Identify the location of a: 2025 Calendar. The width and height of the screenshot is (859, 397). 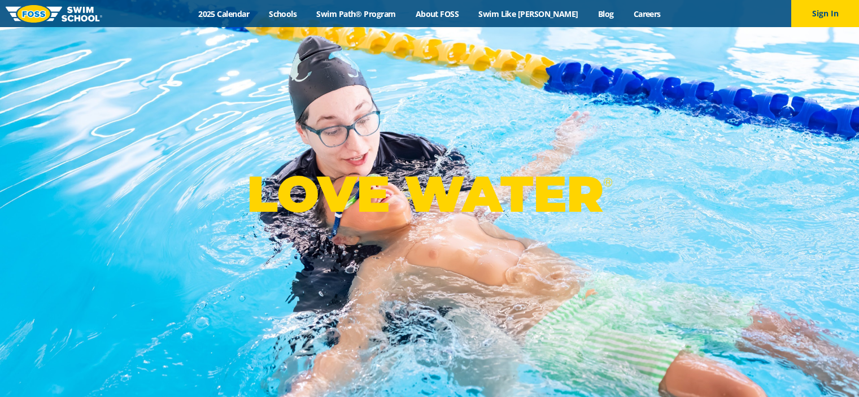
(224, 14).